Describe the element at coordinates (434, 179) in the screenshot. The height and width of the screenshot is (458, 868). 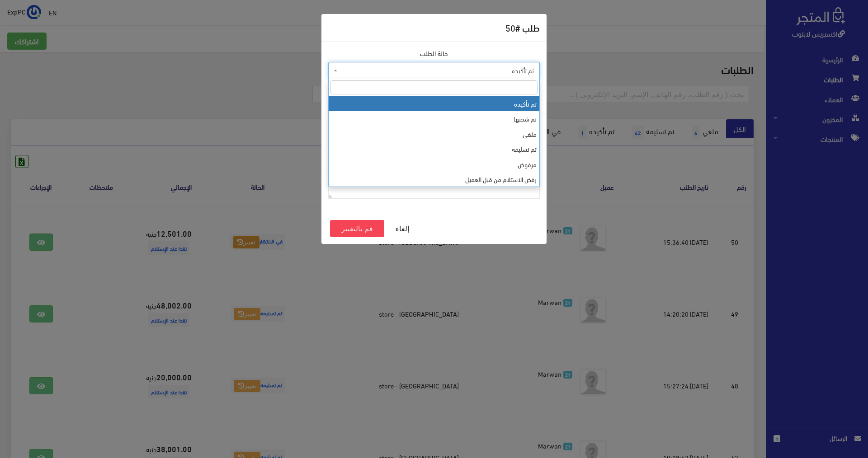
I see `li: رفض الاستلام من قبل العميل` at that location.